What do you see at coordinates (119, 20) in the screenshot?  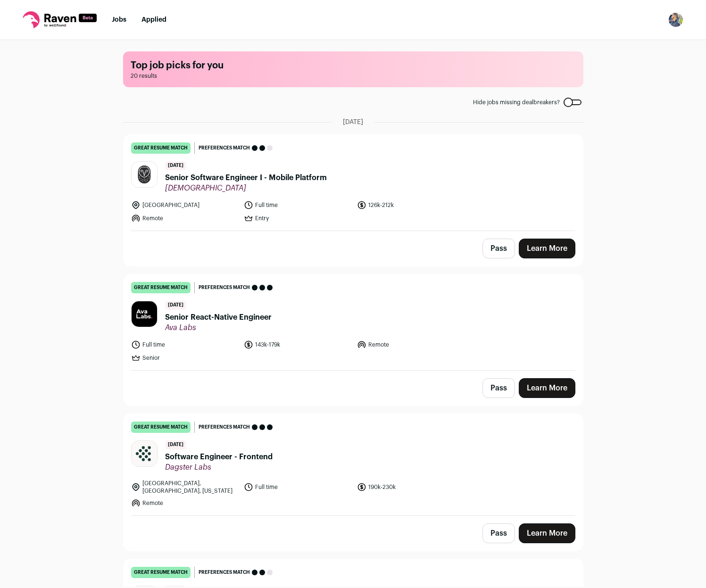 I see `a: Jobs` at bounding box center [119, 20].